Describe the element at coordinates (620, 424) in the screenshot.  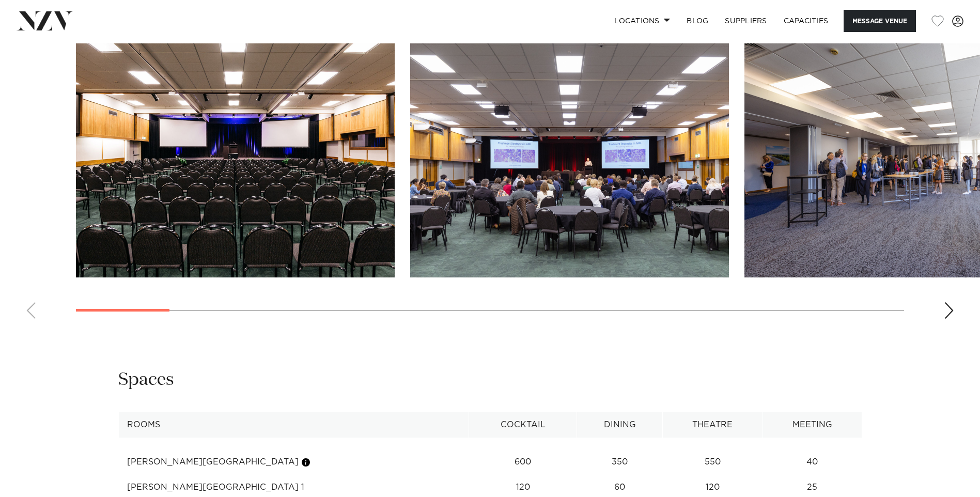
I see `th: Dining` at that location.